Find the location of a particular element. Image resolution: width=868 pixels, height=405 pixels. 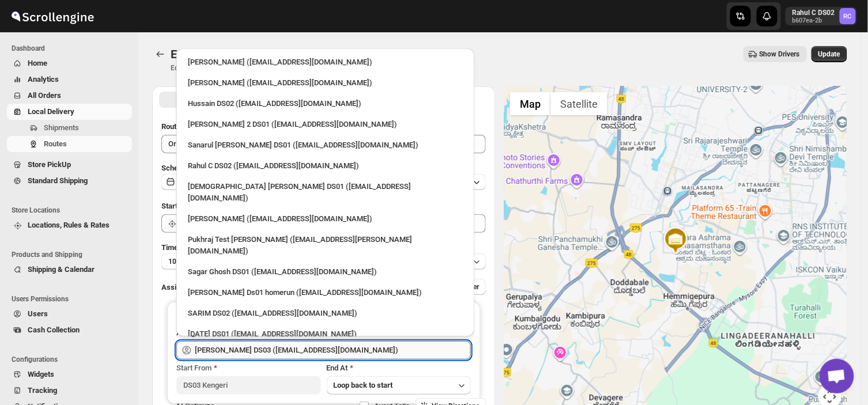

button: Update is located at coordinates (830, 54).